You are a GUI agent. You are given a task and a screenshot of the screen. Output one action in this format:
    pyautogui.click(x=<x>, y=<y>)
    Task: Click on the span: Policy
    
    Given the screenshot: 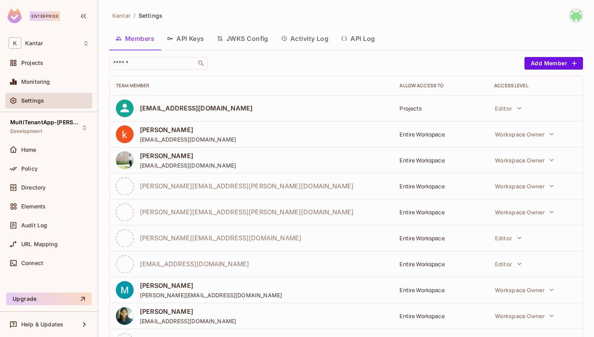 What is the action you would take?
    pyautogui.click(x=29, y=169)
    